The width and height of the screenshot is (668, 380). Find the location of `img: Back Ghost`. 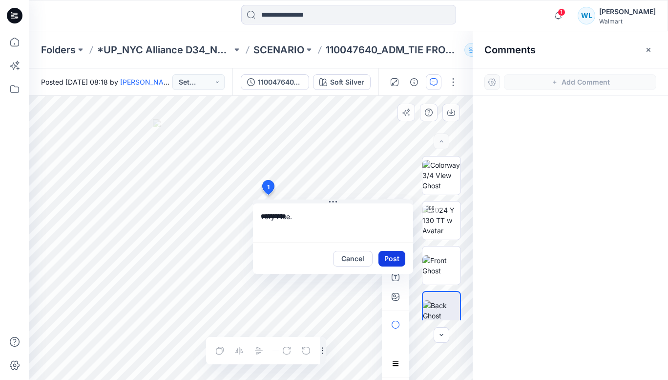

img: Back Ghost is located at coordinates (442, 310).